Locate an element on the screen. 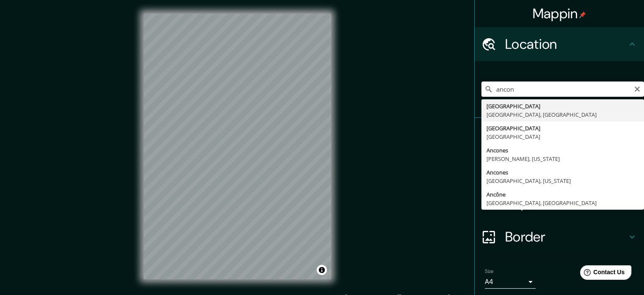 The height and width of the screenshot is (295, 644). h4: Location is located at coordinates (566, 44).